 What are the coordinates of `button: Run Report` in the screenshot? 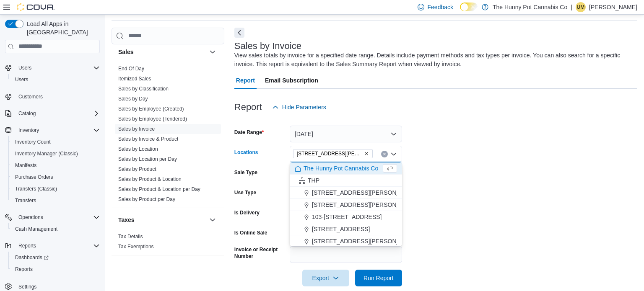 It's located at (378, 278).